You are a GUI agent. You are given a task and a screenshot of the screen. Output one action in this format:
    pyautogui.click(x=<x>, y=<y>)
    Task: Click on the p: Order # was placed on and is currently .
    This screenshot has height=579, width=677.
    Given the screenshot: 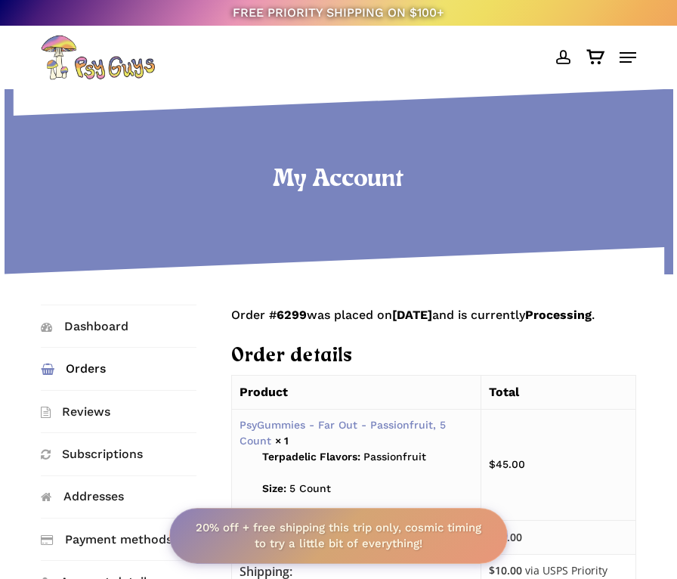 What is the action you would take?
    pyautogui.click(x=434, y=324)
    